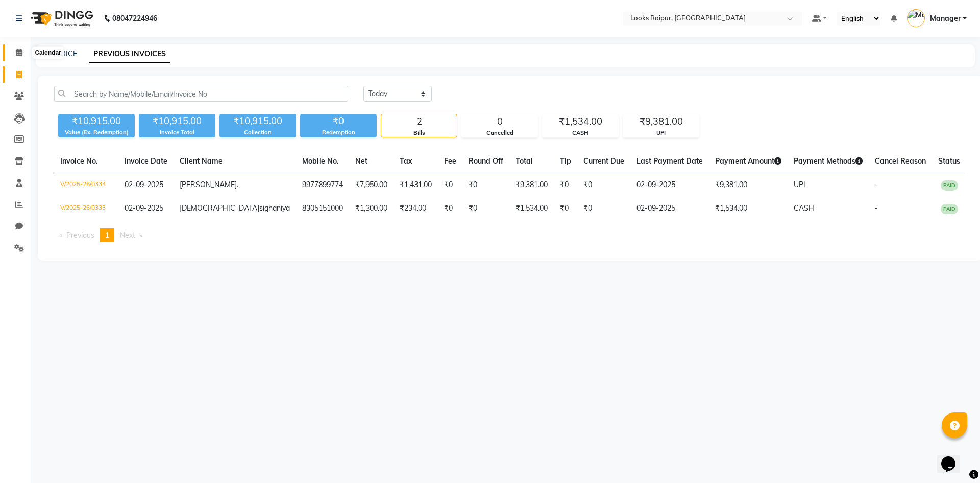 The image size is (980, 483). Describe the element at coordinates (419, 121) in the screenshot. I see `div: 2` at that location.